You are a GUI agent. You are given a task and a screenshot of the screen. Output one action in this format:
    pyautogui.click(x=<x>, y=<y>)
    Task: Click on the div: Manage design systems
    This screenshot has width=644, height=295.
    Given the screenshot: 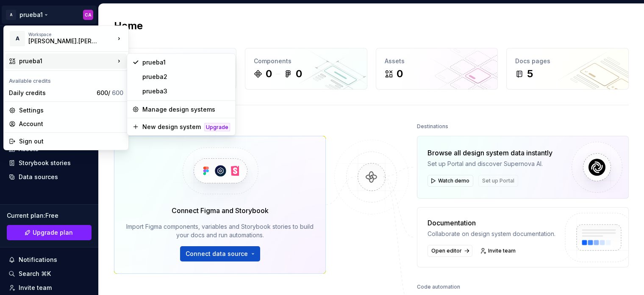 What is the action you would take?
    pyautogui.click(x=186, y=109)
    